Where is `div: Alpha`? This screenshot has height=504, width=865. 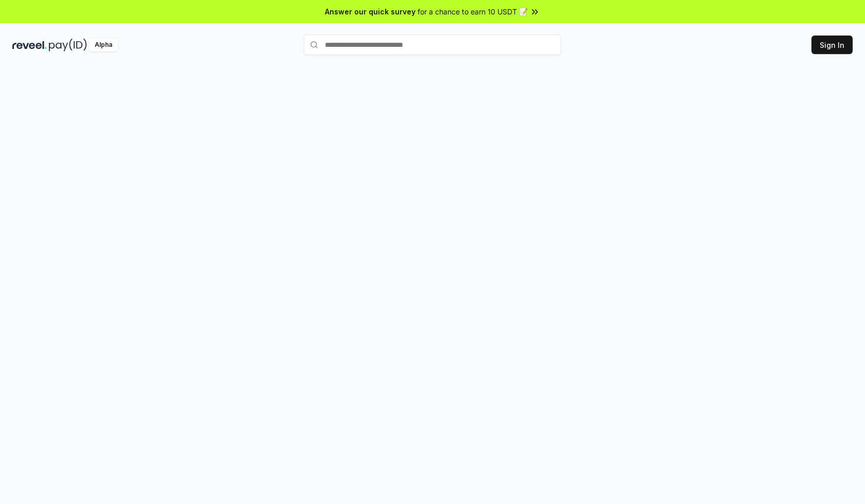
div: Alpha is located at coordinates (103, 45).